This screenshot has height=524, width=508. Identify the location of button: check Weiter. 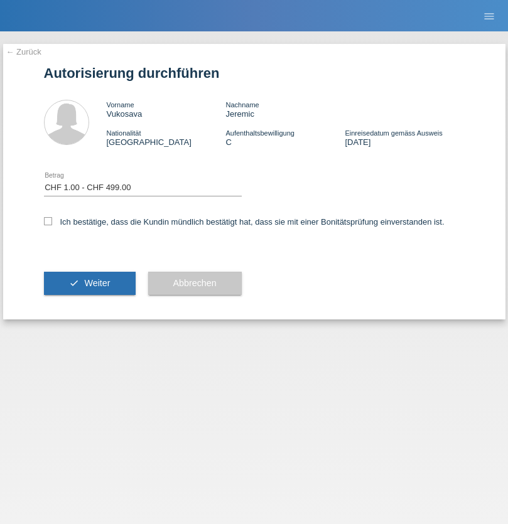
(90, 284).